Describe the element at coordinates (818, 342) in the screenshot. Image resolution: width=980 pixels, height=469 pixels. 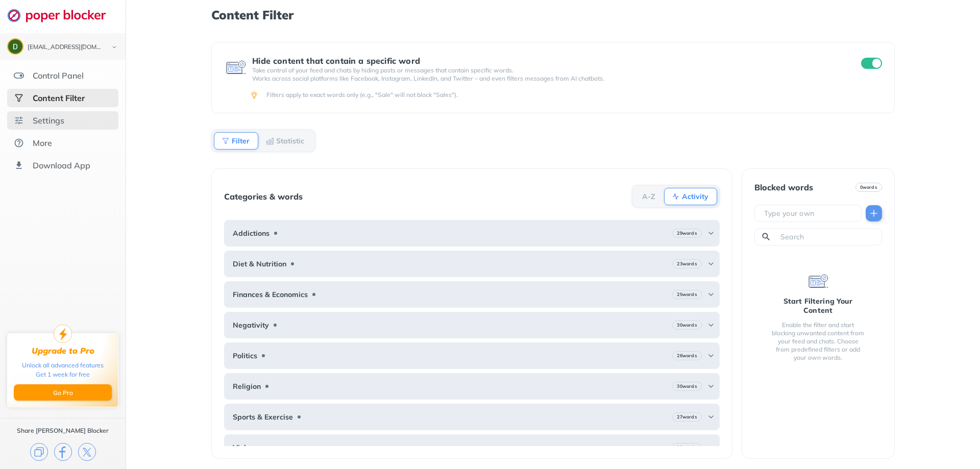
I see `div: Enable the filter and start blocking unwanted content from your feed and chats. Choose from prede...` at that location.